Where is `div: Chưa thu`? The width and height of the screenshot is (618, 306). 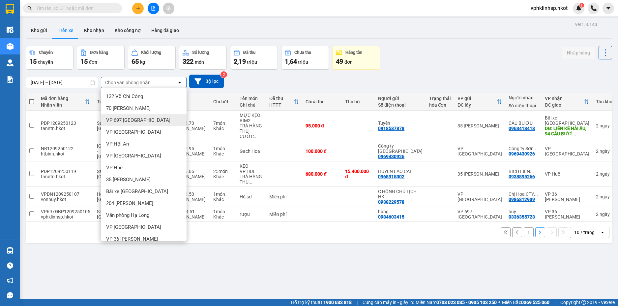
div: Chưa thu is located at coordinates (322, 102).